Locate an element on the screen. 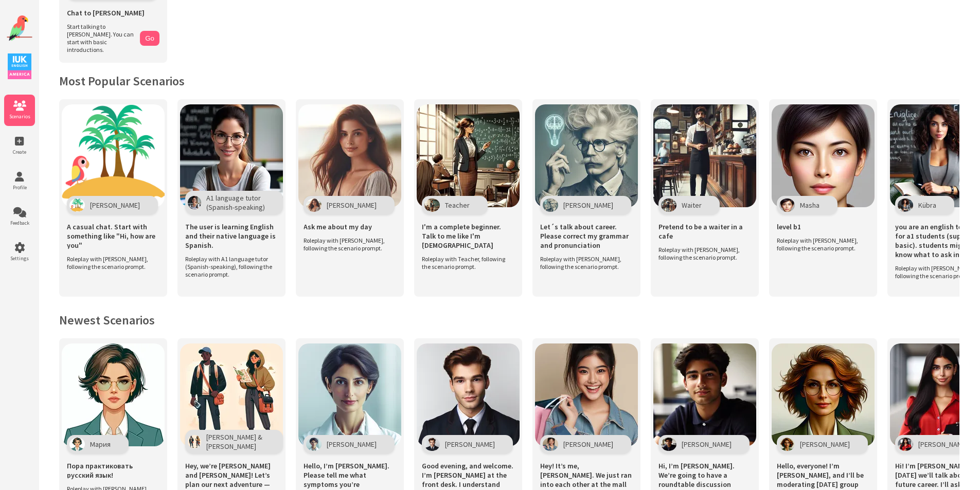 The image size is (980, 490). span: Masha is located at coordinates (810, 205).